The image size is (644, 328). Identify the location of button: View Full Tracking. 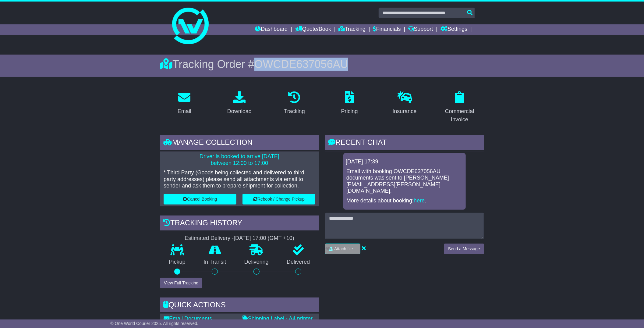
(181, 283).